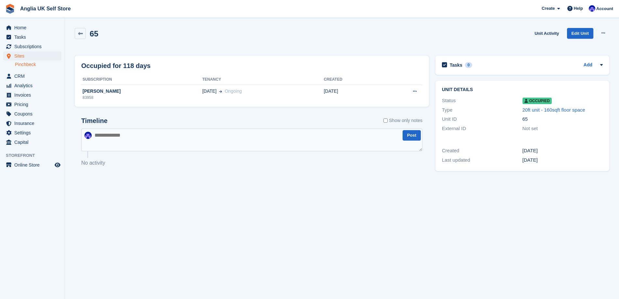  Describe the element at coordinates (34, 165) in the screenshot. I see `span: Online Store` at that location.